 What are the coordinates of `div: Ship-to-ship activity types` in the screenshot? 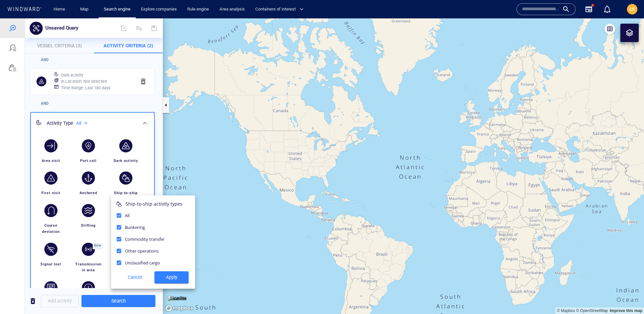 It's located at (153, 187).